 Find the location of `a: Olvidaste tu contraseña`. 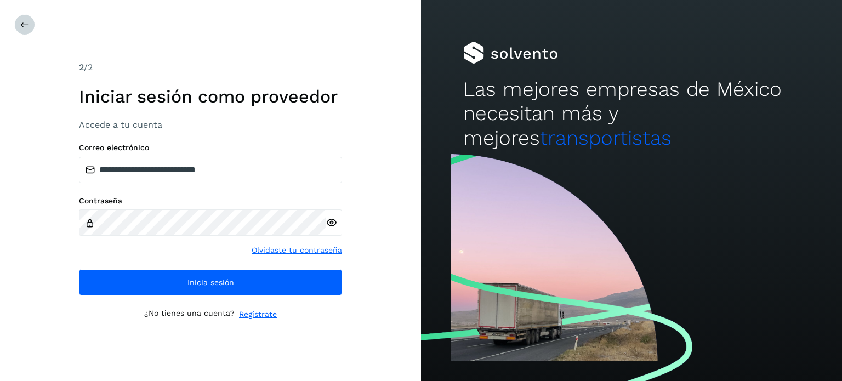

a: Olvidaste tu contraseña is located at coordinates (297, 250).